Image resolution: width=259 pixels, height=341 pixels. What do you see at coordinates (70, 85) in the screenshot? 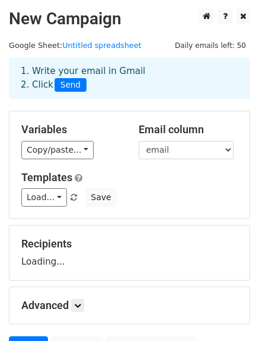
I see `span: Send` at bounding box center [70, 85].